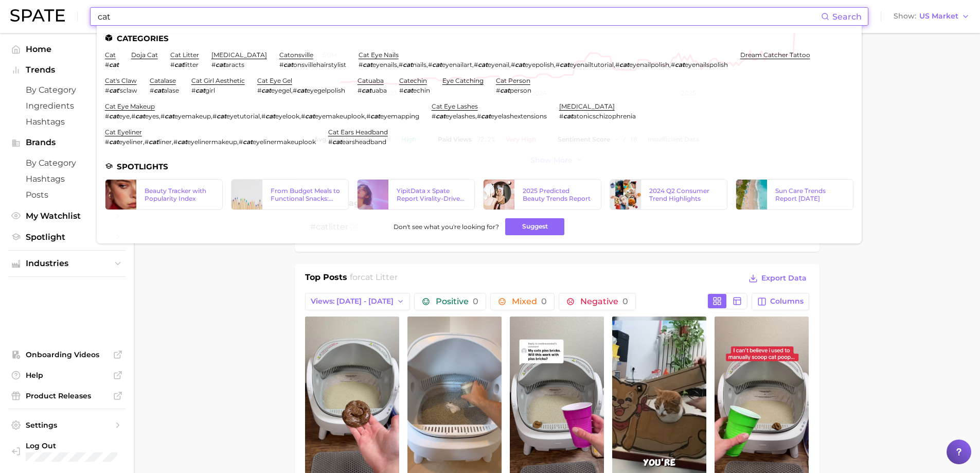 This screenshot has width=980, height=473. I want to click on button: Suggest, so click(534, 227).